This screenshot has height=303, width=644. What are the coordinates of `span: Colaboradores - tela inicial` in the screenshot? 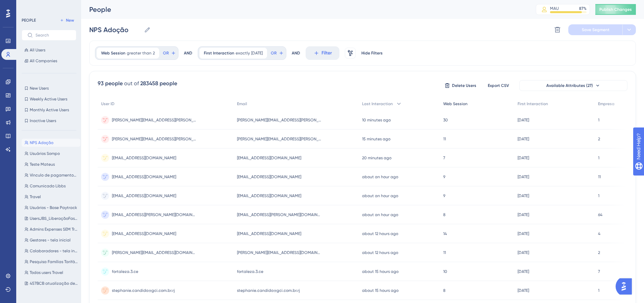 It's located at (54, 251).